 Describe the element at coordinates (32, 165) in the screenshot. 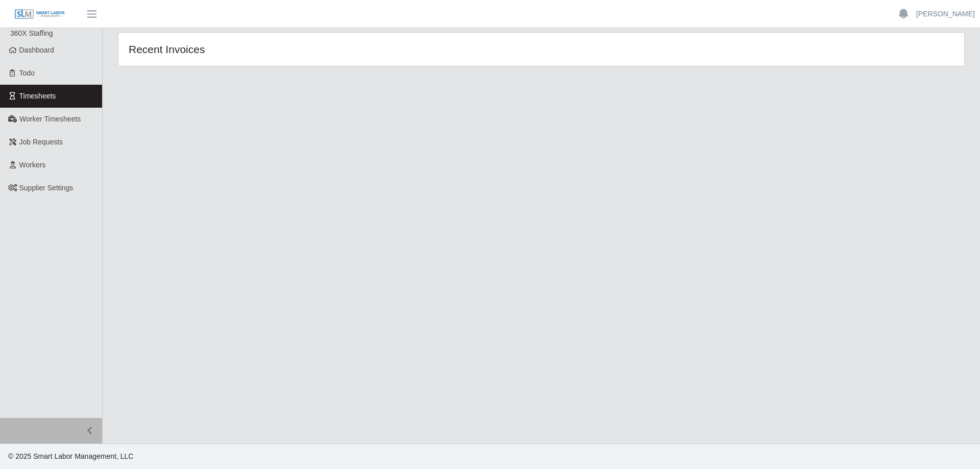

I see `span: Workers` at that location.